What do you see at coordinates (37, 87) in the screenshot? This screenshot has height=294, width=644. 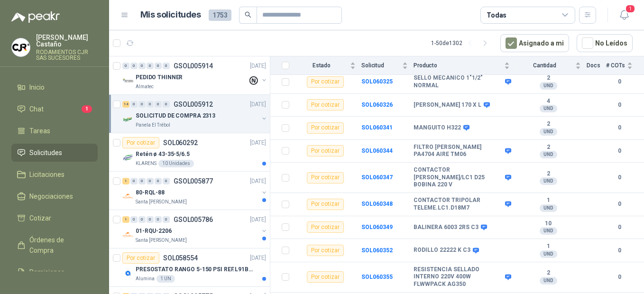 I see `span: Inicio` at bounding box center [37, 87].